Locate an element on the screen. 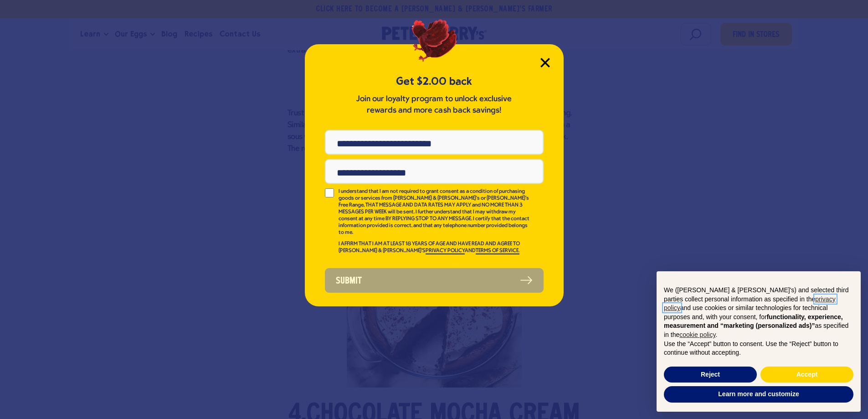 The height and width of the screenshot is (419, 868). input: I understand that I am not required to grant consent as a condition of purchasing goods or servic... is located at coordinates (329, 193).